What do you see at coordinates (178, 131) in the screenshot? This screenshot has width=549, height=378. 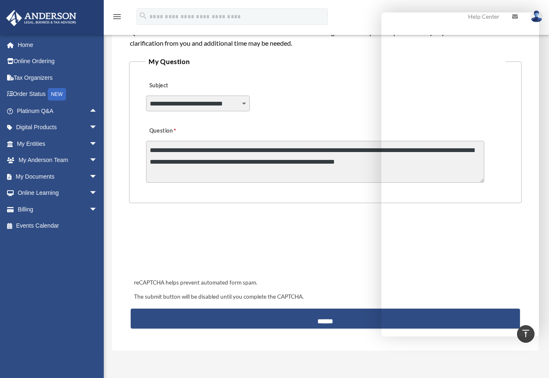 I see `label: Question` at bounding box center [178, 131].